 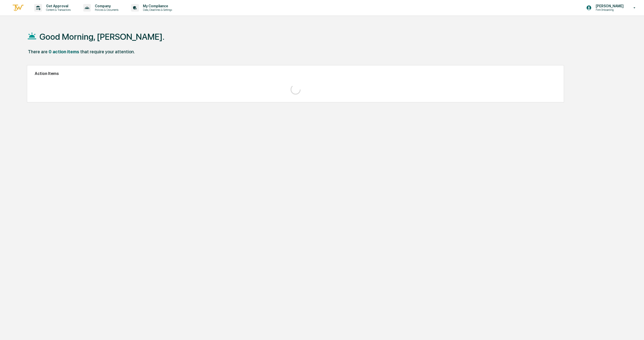 I want to click on p: Company, so click(x=106, y=6).